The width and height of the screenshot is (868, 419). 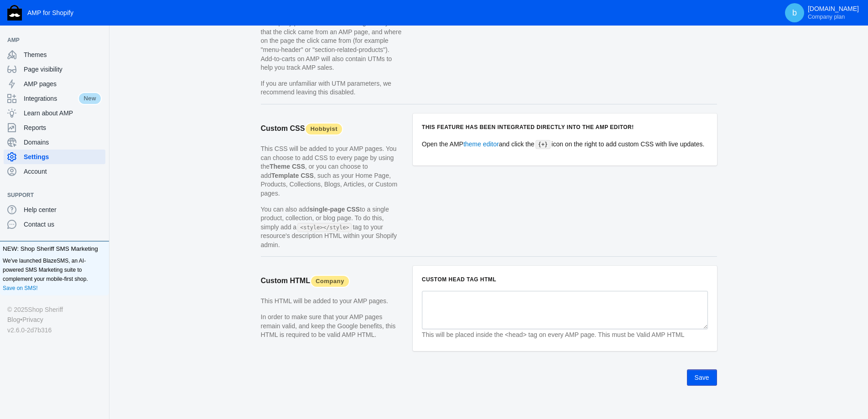 What do you see at coordinates (62, 210) in the screenshot?
I see `span: Help center` at bounding box center [62, 210].